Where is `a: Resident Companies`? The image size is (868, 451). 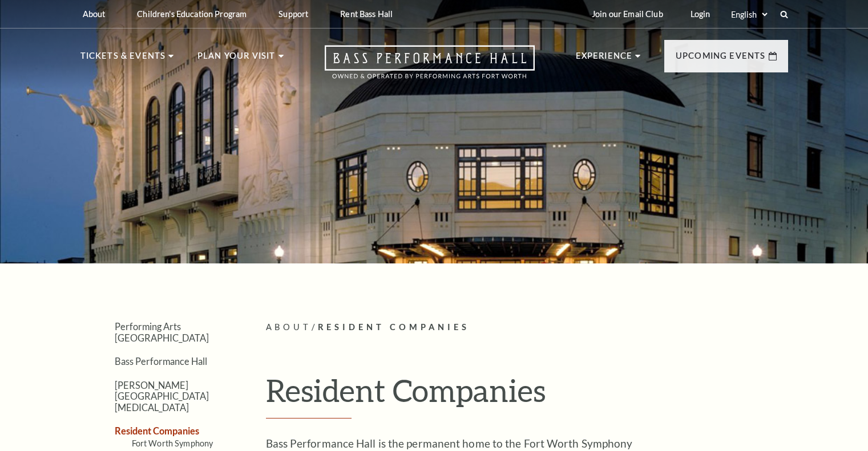 a: Resident Companies is located at coordinates (157, 430).